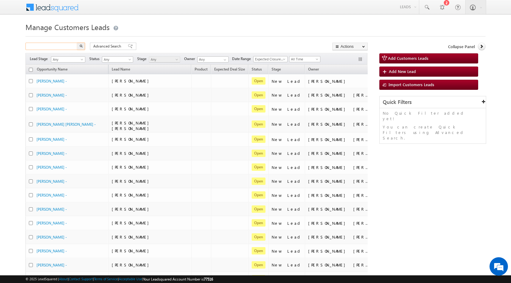  I want to click on div: Quick Filters, so click(433, 102).